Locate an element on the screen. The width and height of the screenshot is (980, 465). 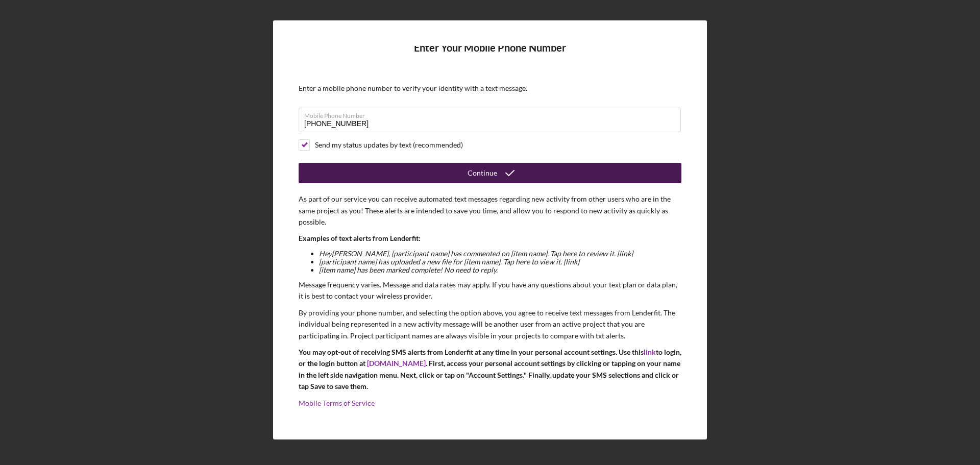
p: You may opt-out of receiving SMS alerts from Lenderfit at any time in your personal account setti... is located at coordinates (490, 370).